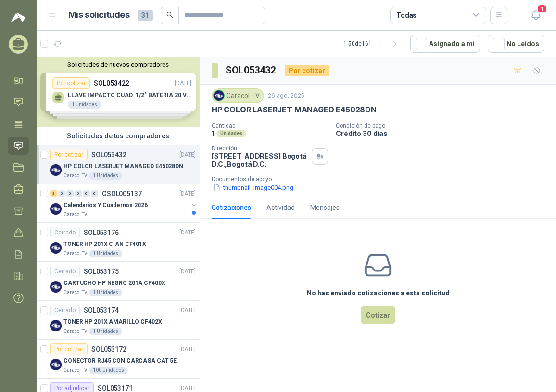  I want to click on div: Solicitudes de tus compradores, so click(118, 136).